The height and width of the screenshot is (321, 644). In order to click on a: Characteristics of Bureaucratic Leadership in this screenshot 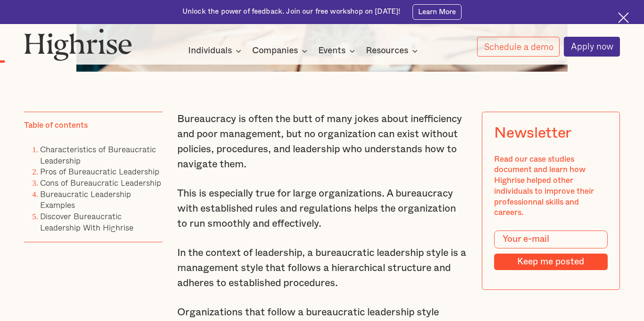, I will do `click(98, 155)`.